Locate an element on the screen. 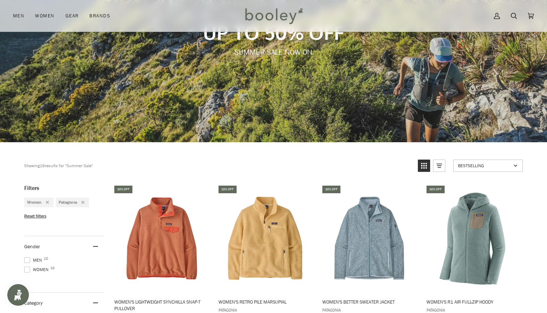 Image resolution: width=547 pixels, height=313 pixels. img: Patagonia Women's Better Sweater Jacket Fleck Blue - Booley Galway is located at coordinates (369, 238).